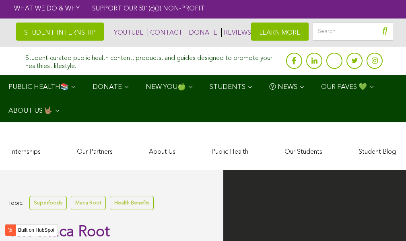 The height and width of the screenshot is (241, 406). Describe the element at coordinates (60, 31) in the screenshot. I see `a: STUDENT INTERNSHIP` at that location.